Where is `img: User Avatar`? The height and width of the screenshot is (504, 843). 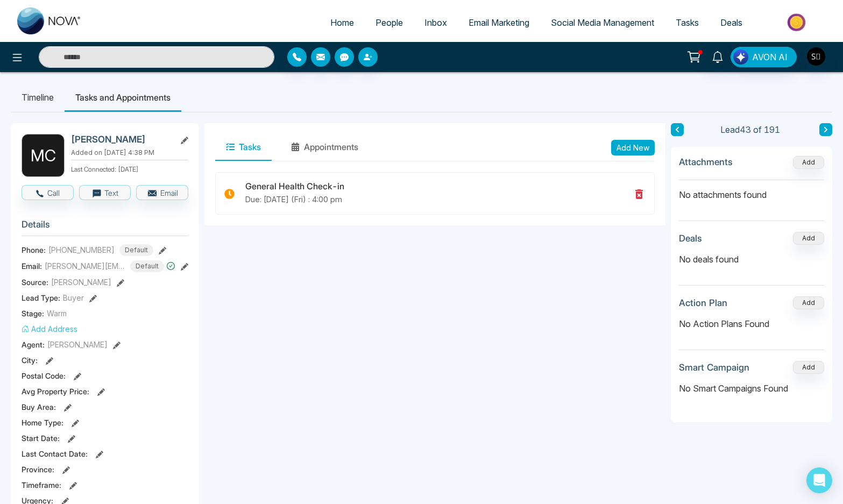
img: User Avatar is located at coordinates (816, 56).